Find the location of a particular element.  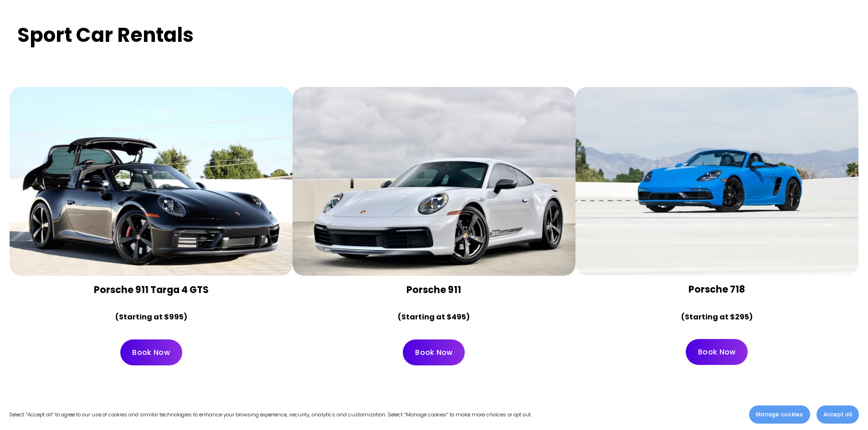

span: Accept all is located at coordinates (837, 415).